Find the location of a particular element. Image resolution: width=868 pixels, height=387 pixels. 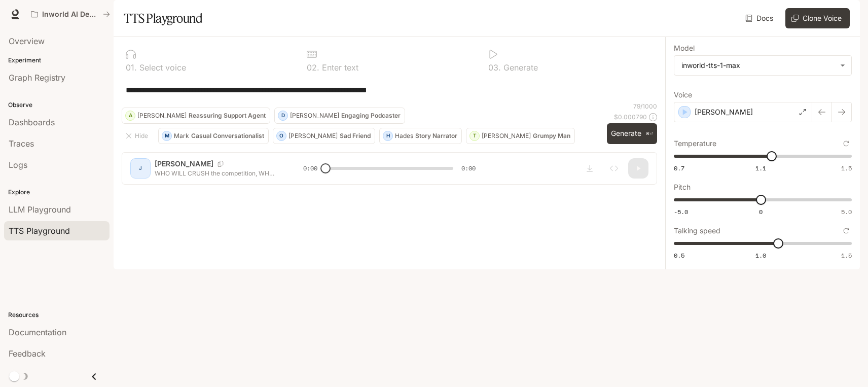

button: MMarkCasual Conversationalist is located at coordinates (214, 136).